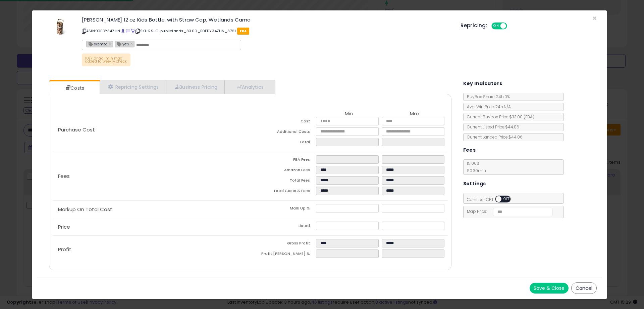 The width and height of the screenshot is (644, 309). I want to click on td: Total Fees, so click(283, 181).